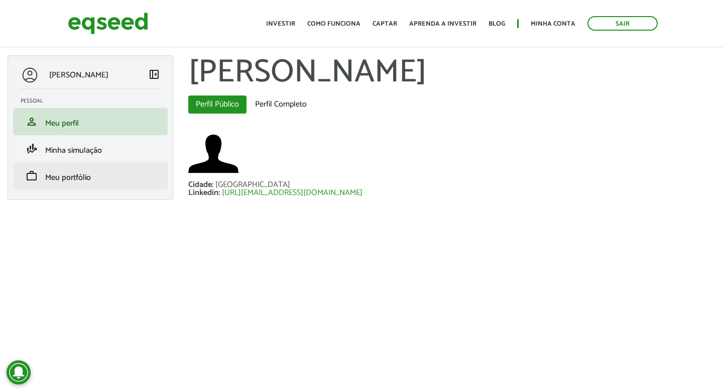 The image size is (723, 391). I want to click on li: Meu portfólio, so click(90, 176).